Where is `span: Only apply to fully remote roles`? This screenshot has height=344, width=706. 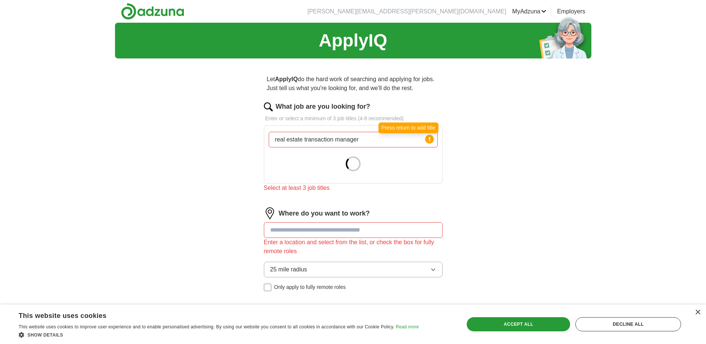 span: Only apply to fully remote roles is located at coordinates (310, 287).